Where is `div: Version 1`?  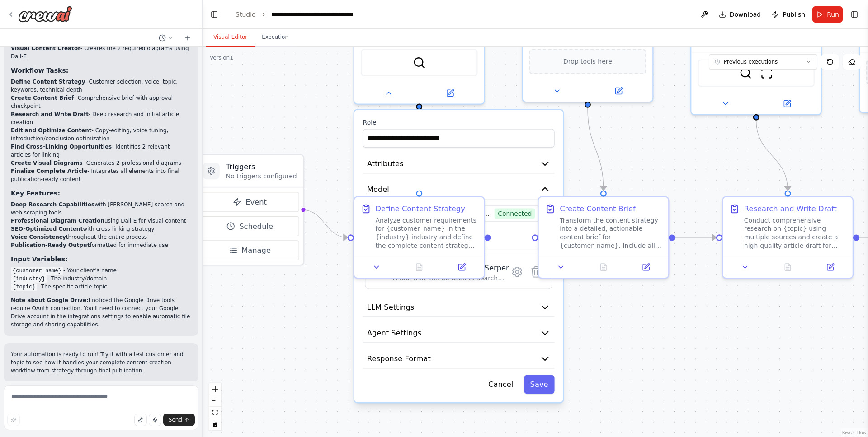 div: Version 1 is located at coordinates (222, 58).